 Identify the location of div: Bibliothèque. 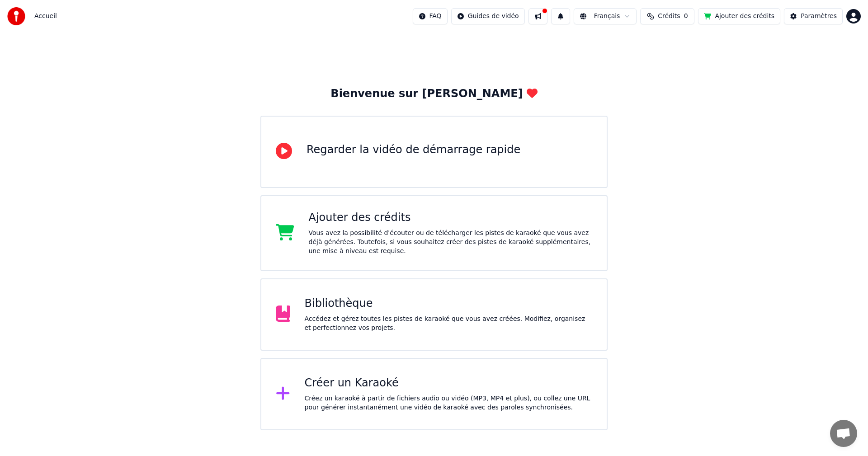
(448, 303).